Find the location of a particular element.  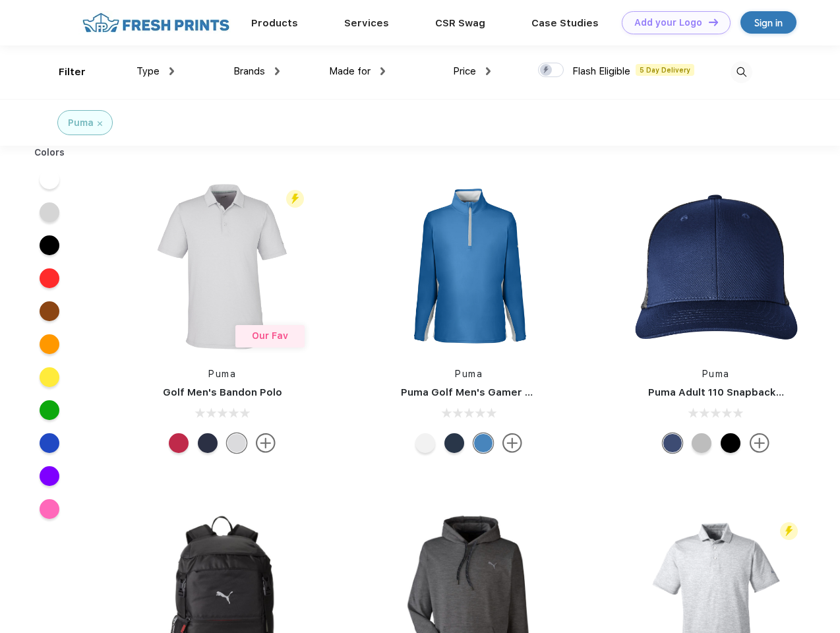

div: Ski Patrol is located at coordinates (179, 443).